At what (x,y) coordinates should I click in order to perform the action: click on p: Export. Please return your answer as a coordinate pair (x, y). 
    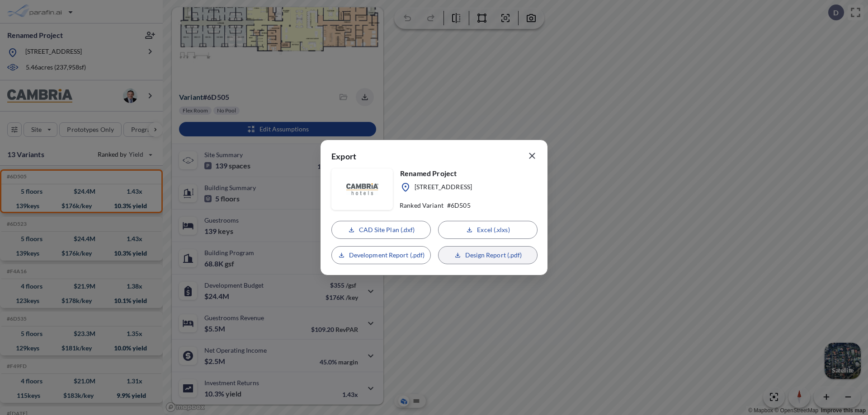
    Looking at the image, I should click on (343, 158).